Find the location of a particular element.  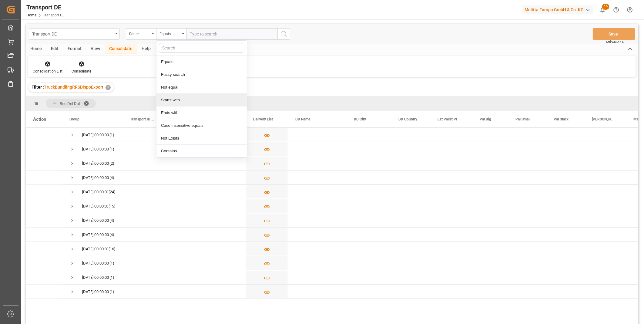

span: 16 is located at coordinates (606, 7).